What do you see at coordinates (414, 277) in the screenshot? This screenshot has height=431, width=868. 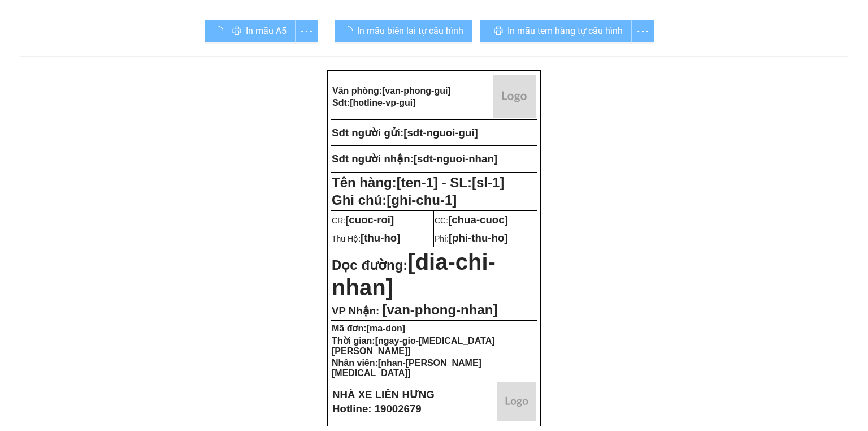 I see `strong: Dọc đường:` at bounding box center [414, 277].